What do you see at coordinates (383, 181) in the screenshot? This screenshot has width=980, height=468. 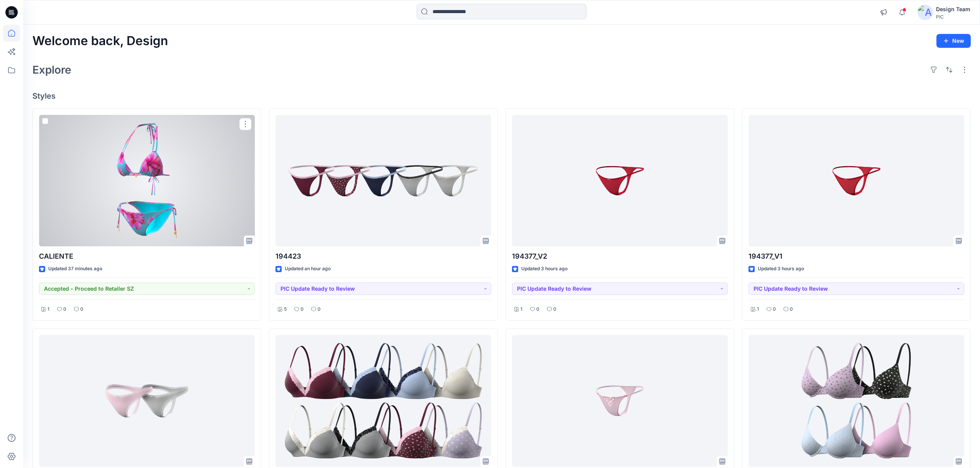 I see `a: 194423` at bounding box center [383, 181].